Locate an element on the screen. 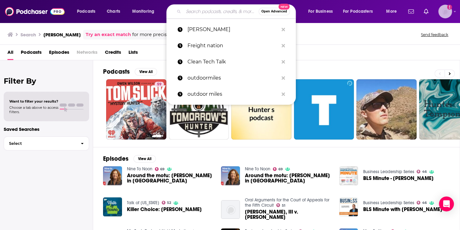 The height and width of the screenshot is (230, 460). a: Talk of Iowa is located at coordinates (143, 202).